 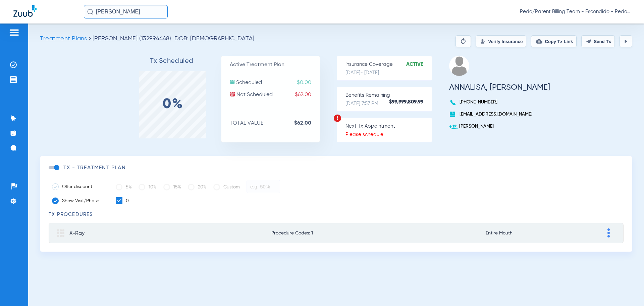 I want to click on span: $0.00, so click(x=308, y=83).